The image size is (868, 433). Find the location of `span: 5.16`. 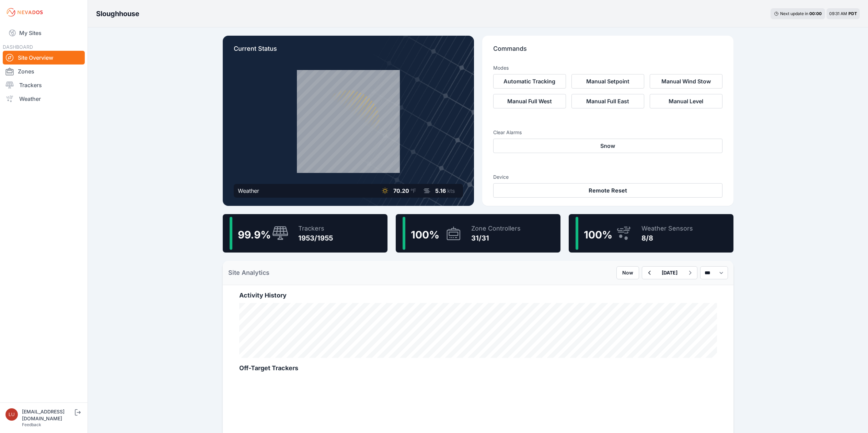

span: 5.16 is located at coordinates (441, 191).